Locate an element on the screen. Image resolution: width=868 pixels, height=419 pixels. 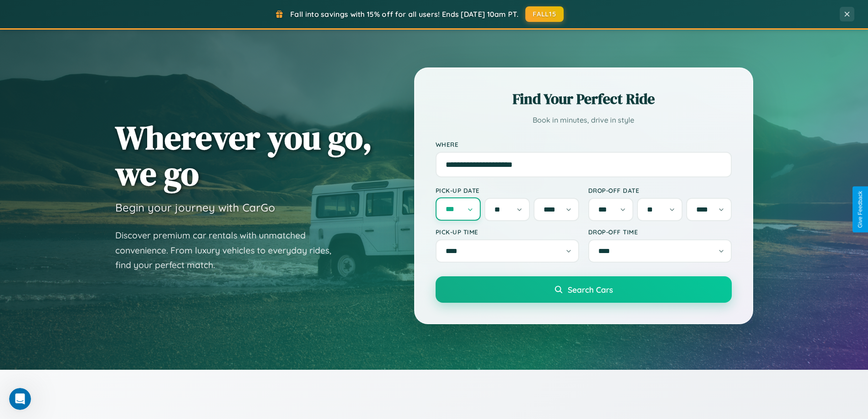
button: FALL15 is located at coordinates (545, 14).